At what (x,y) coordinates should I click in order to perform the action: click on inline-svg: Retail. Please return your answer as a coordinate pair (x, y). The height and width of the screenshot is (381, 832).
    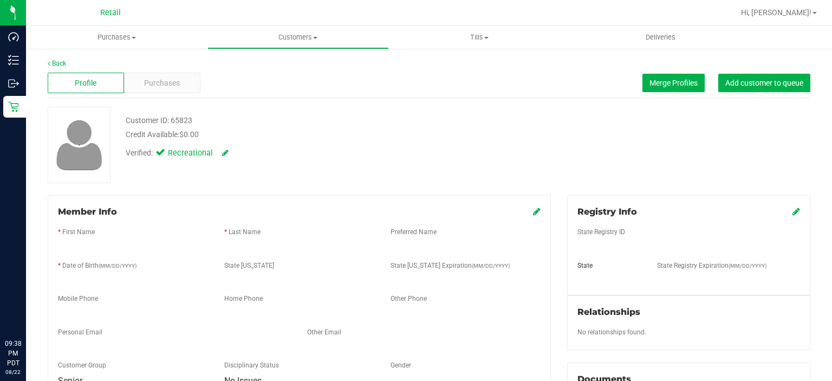
    Looking at the image, I should click on (14, 107).